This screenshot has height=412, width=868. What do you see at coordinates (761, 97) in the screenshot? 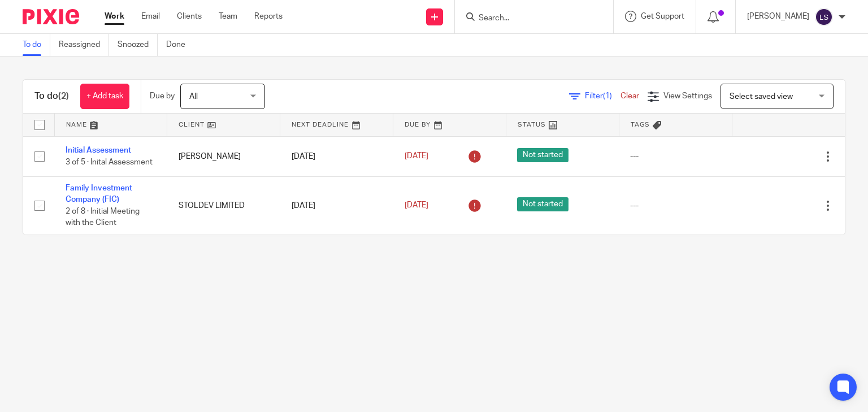
I see `span: Select saved view` at bounding box center [761, 97].